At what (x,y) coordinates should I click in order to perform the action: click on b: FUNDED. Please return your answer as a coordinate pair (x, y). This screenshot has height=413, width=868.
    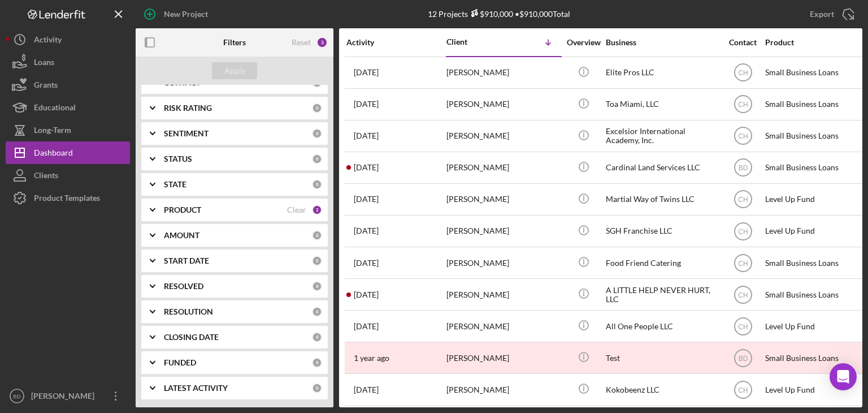
    Looking at the image, I should click on (180, 363).